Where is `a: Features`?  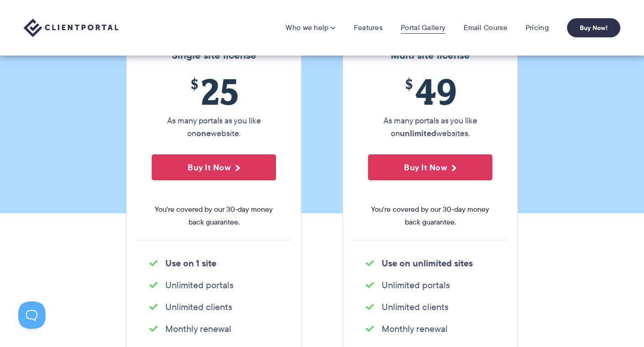 a: Features is located at coordinates (368, 28).